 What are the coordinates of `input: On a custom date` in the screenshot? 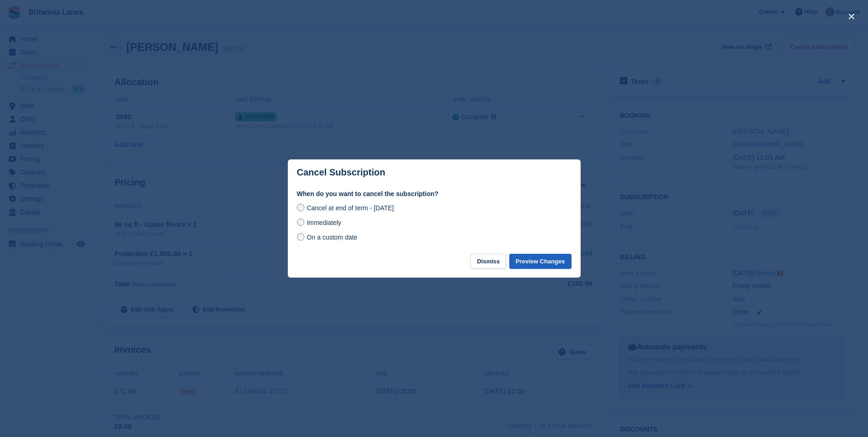 It's located at (301, 237).